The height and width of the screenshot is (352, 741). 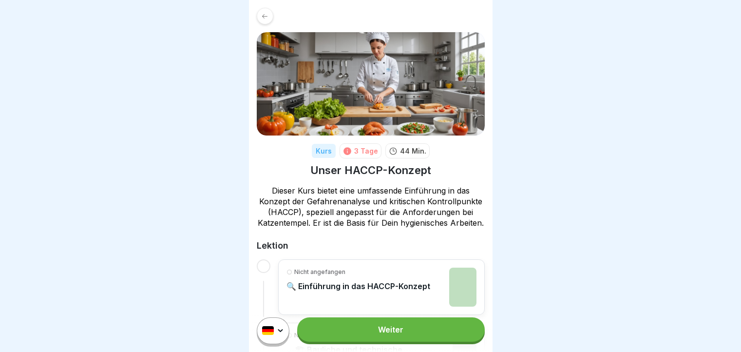 What do you see at coordinates (371, 206) in the screenshot?
I see `p: Dieser Kurs bietet eine umfassende Einführung in das Konzept der Gefahrenanalyse und kritischen K...` at bounding box center [371, 206].